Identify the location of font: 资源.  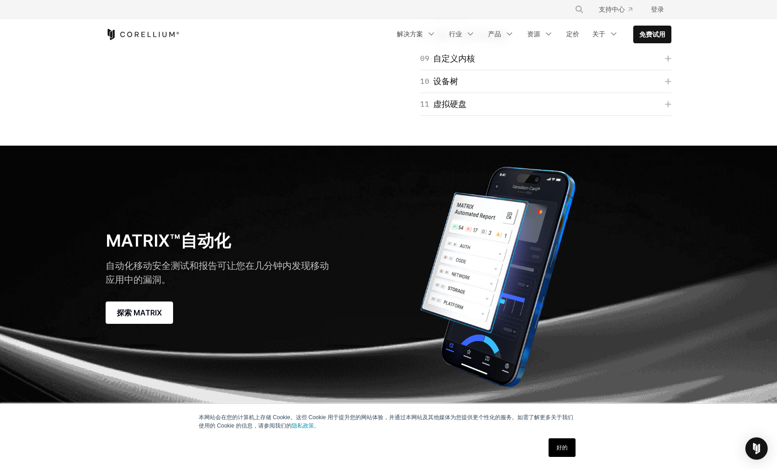
(534, 34).